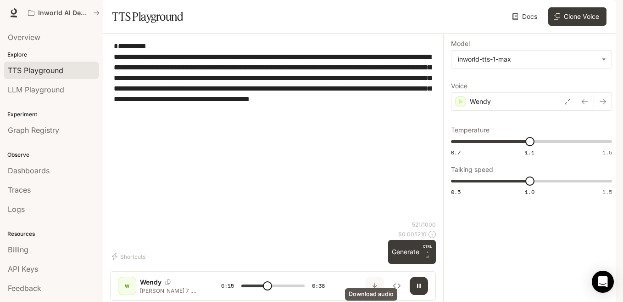  What do you see at coordinates (371, 294) in the screenshot?
I see `div: Download audio` at bounding box center [371, 294].